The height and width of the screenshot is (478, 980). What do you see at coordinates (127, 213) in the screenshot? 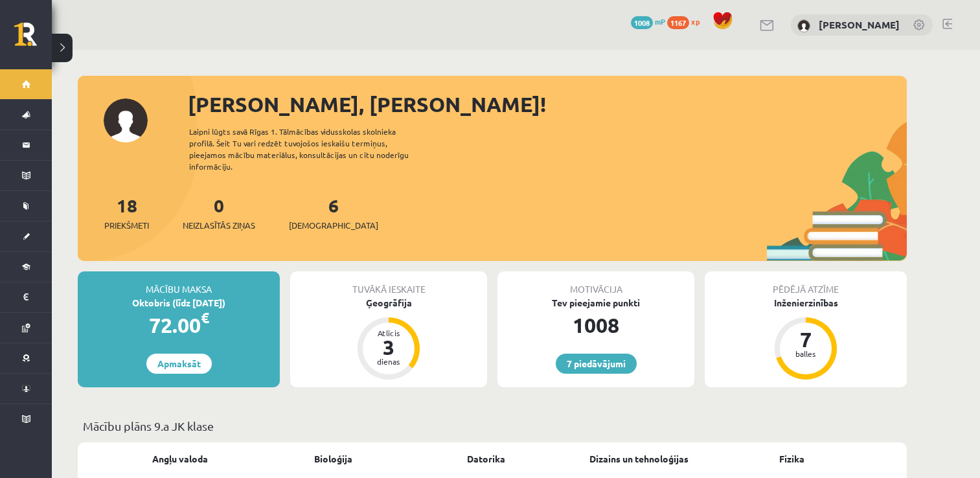
I see `a: 18Priekšmeti` at bounding box center [127, 213].